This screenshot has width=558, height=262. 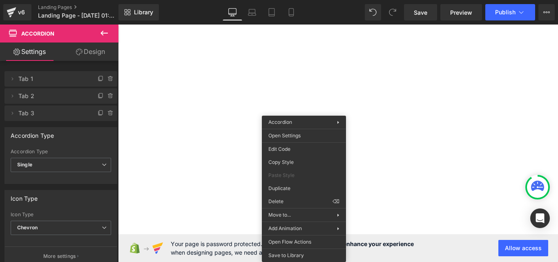 I want to click on a: Laptop, so click(x=252, y=12).